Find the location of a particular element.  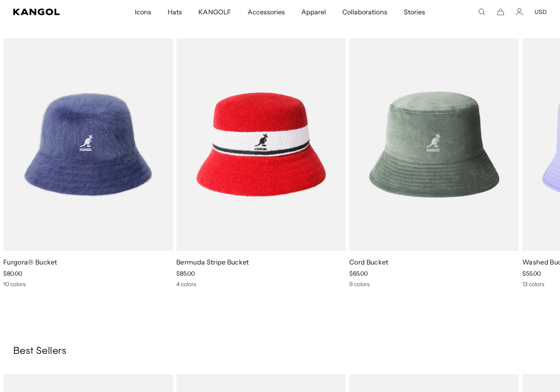

a: Kangol is located at coordinates (51, 12).